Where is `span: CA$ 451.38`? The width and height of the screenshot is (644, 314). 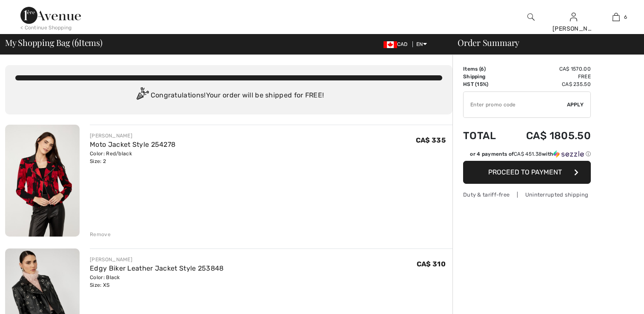 span: CA$ 451.38 is located at coordinates (528, 154).